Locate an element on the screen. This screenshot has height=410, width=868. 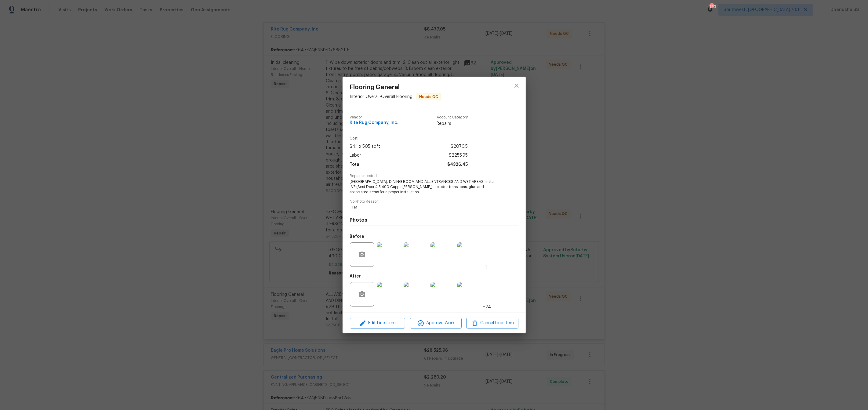
button: close is located at coordinates (517, 86).